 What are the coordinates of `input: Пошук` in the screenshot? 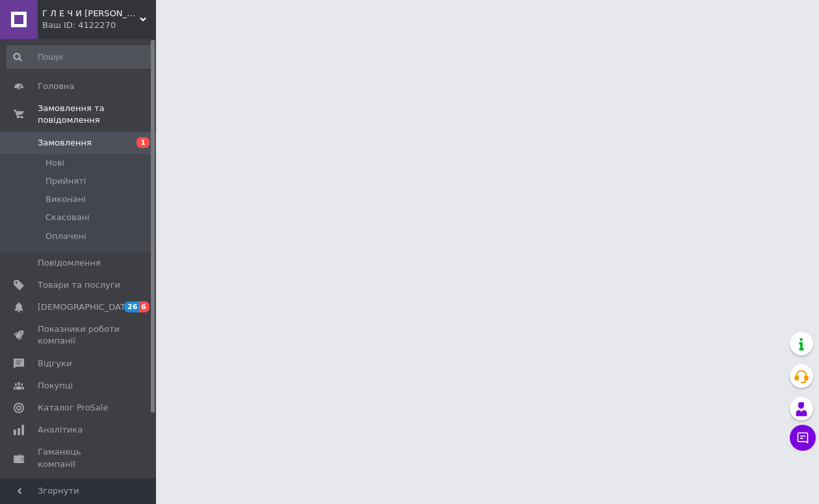 It's located at (80, 57).